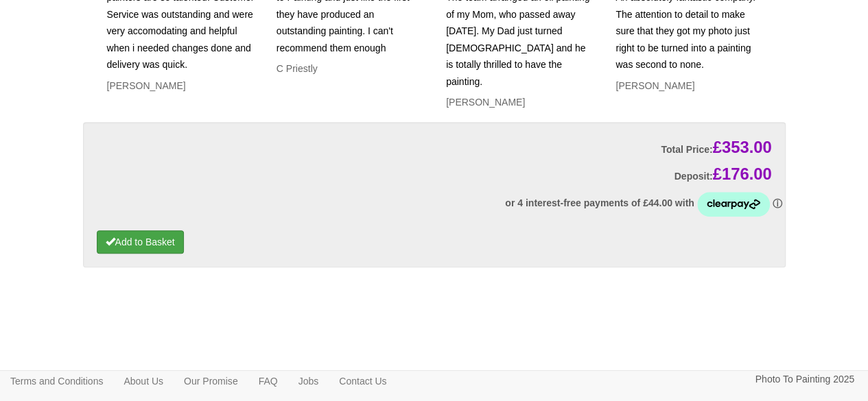  What do you see at coordinates (269, 381) in the screenshot?
I see `a: FAQ` at bounding box center [269, 381].